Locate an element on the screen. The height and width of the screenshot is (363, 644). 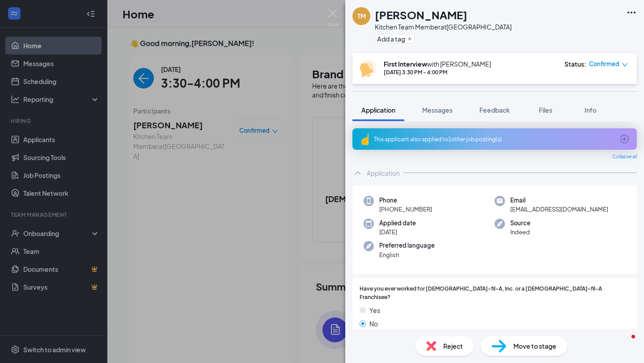
div: Application is located at coordinates (383, 173).